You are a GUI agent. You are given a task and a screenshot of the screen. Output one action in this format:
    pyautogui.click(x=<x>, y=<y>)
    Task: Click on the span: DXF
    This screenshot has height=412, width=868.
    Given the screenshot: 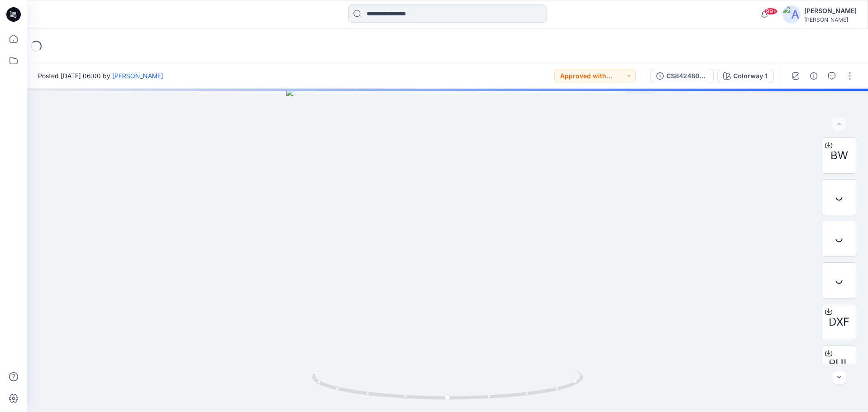 What is the action you would take?
    pyautogui.click(x=839, y=322)
    